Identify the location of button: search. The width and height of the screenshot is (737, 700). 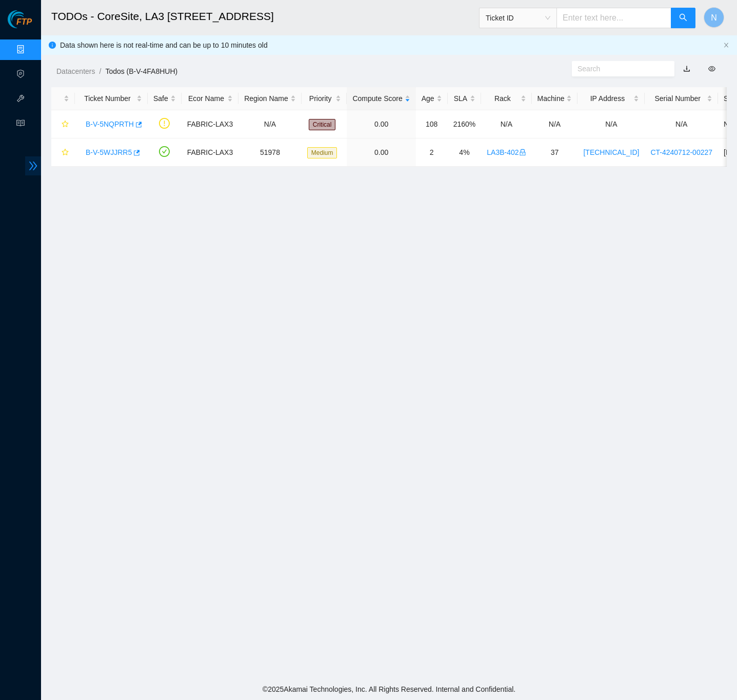
(684, 18).